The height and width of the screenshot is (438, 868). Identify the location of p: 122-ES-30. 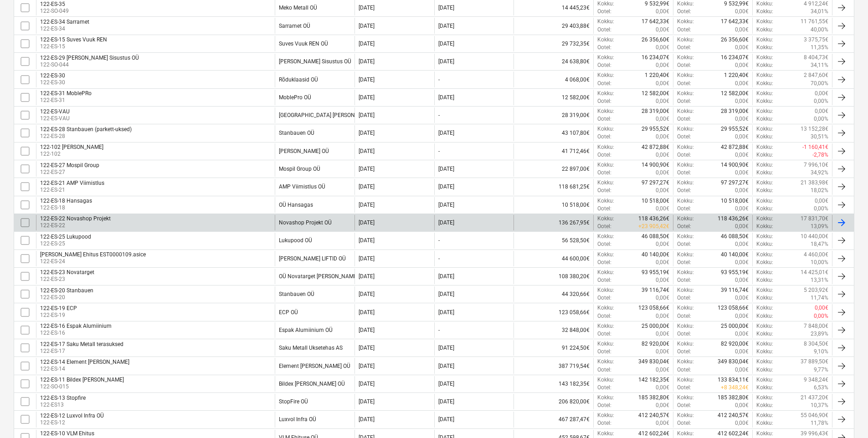
(52, 82).